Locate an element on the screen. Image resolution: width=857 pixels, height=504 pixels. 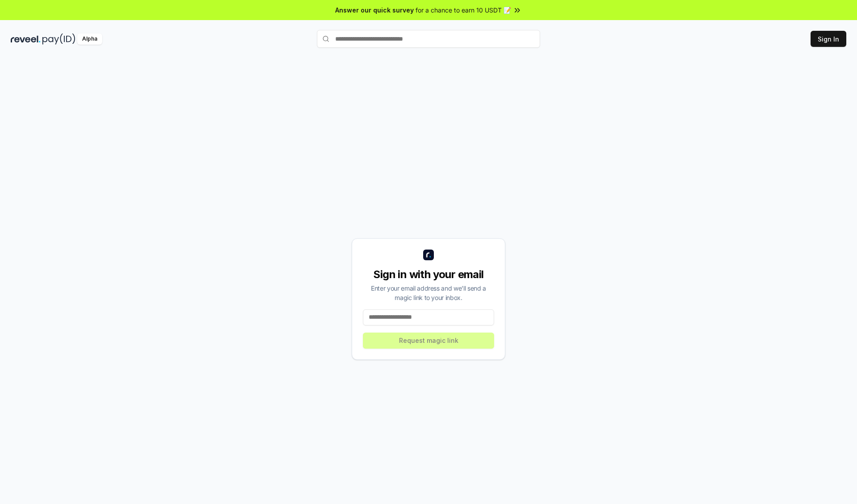
div: Sign in with your email is located at coordinates (428, 274).